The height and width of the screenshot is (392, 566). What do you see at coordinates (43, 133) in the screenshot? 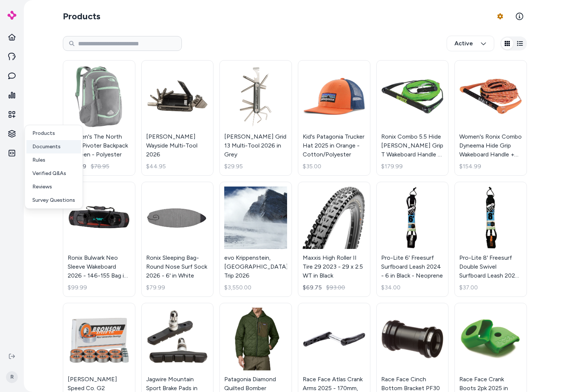
I see `p: Products` at bounding box center [43, 133].